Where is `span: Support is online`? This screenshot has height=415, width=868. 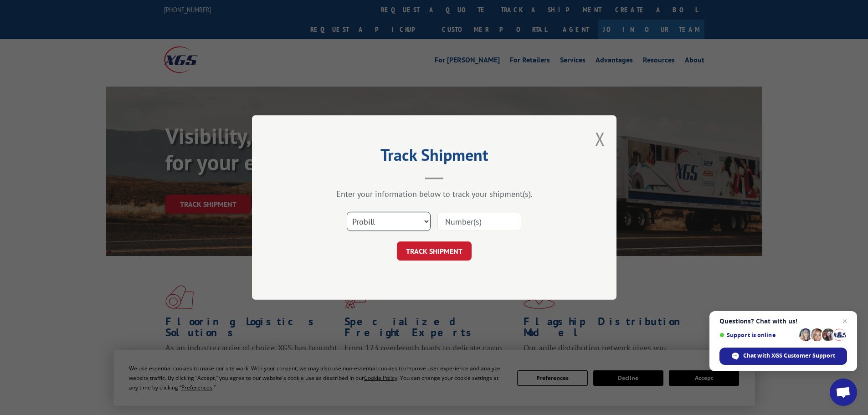 span: Support is online is located at coordinates (758, 335).